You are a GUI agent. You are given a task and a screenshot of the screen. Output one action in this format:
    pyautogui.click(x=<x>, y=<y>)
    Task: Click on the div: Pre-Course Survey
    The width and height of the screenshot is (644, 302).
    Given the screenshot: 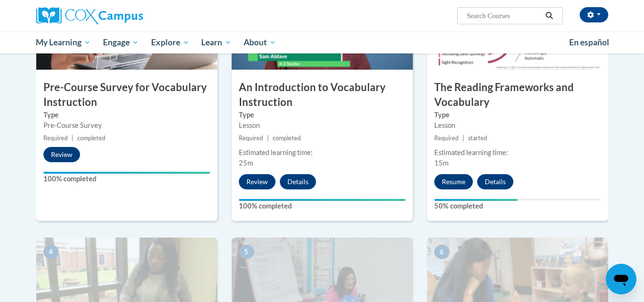 What is the action you would take?
    pyautogui.click(x=126, y=126)
    